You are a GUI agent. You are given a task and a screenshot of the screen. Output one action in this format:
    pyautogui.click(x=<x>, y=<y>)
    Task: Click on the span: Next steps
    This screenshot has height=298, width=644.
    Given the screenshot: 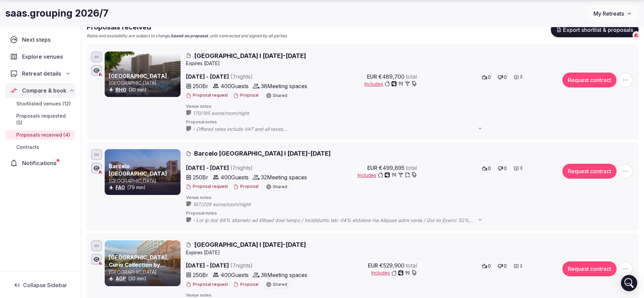 What is the action you would take?
    pyautogui.click(x=38, y=40)
    